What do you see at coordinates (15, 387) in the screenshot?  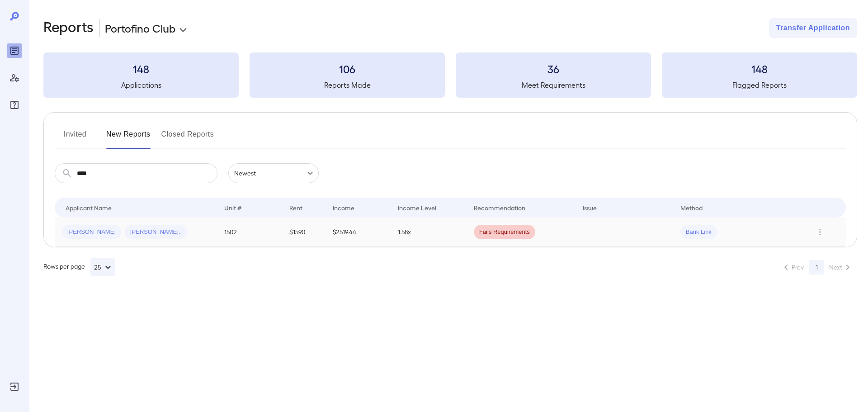 I see `div: Log Out` at bounding box center [15, 387].